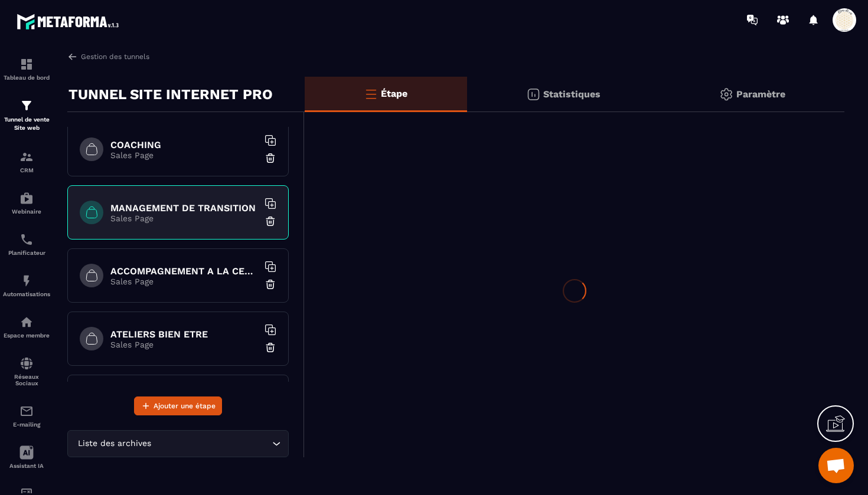  I want to click on a: schedulerschedulerPlanificateur, so click(27, 244).